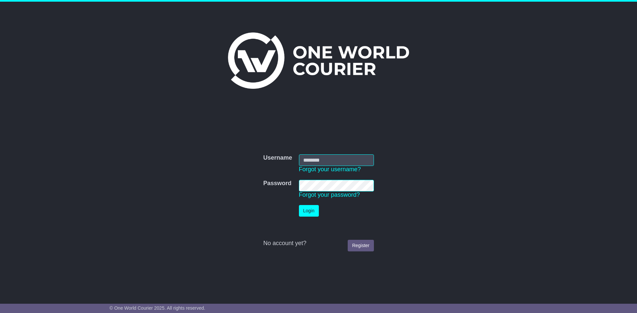 The image size is (637, 313). Describe the element at coordinates (309, 211) in the screenshot. I see `button: Login` at that location.